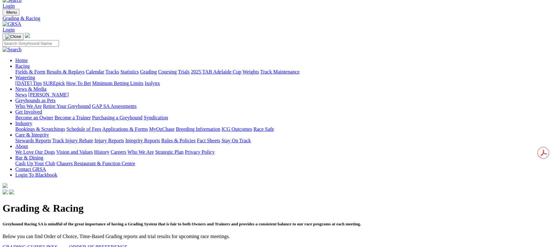  Describe the element at coordinates (143, 141) in the screenshot. I see `a: Integrity Reports` at that location.